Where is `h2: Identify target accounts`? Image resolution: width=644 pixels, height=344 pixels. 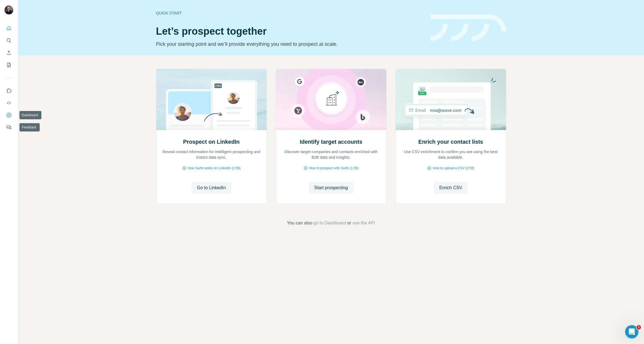
h2: Identify target accounts is located at coordinates (331, 142).